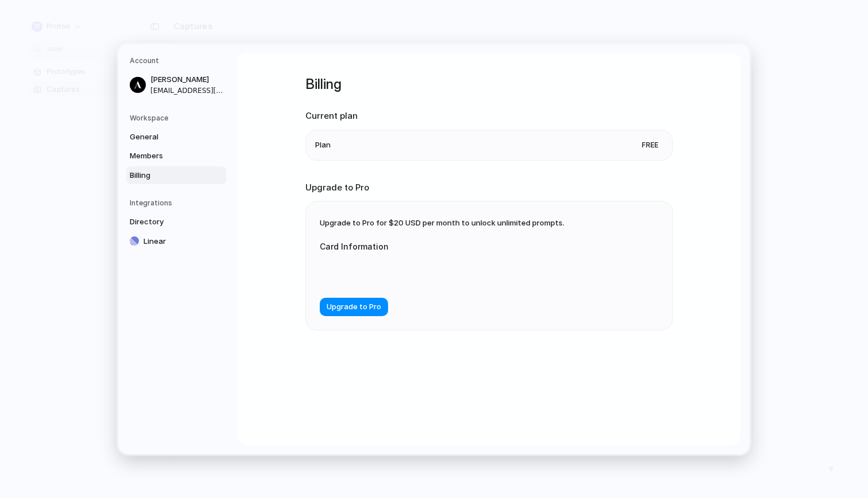 The width and height of the screenshot is (868, 498). Describe the element at coordinates (354, 307) in the screenshot. I see `button: Upgrade to Pro` at that location.